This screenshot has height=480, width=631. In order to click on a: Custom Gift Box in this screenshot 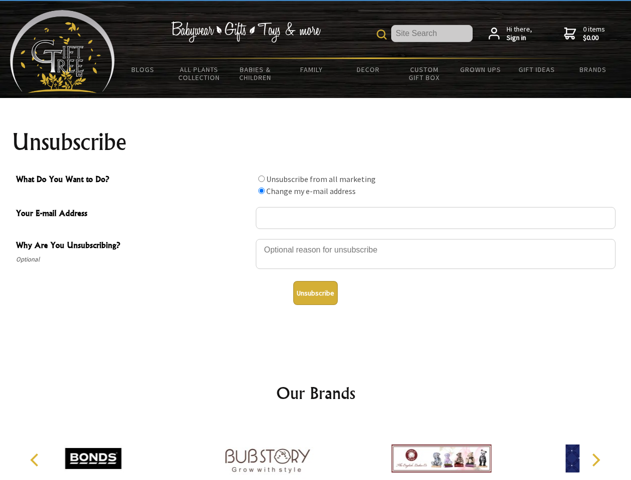, I will do `click(424, 73)`.